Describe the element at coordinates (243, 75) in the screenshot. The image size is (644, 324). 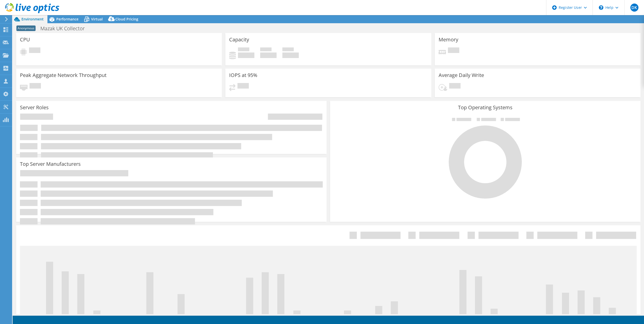
I see `h3: IOPS at 95%` at that location.